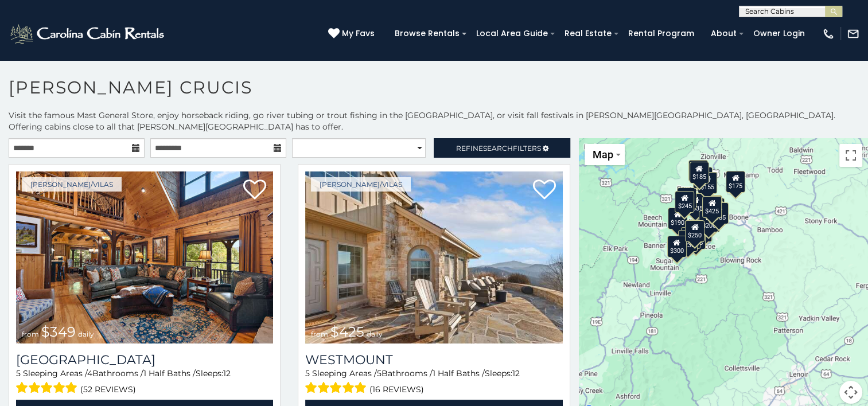  Describe the element at coordinates (676, 246) in the screenshot. I see `div: $300` at that location.